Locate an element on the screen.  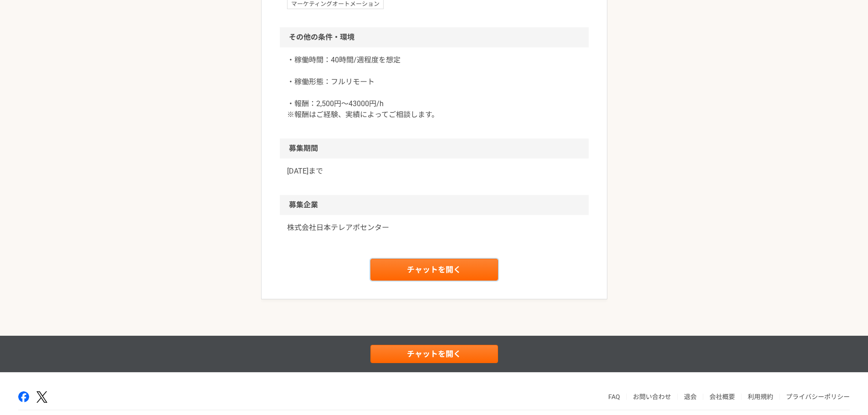
p: ・稼働時間：40時間/週程度を想定 ・稼働形態：フルリモート ・報酬：2,500円〜43000円/h ※報酬はご経験、実績によってご相談します。 is located at coordinates (434, 87).